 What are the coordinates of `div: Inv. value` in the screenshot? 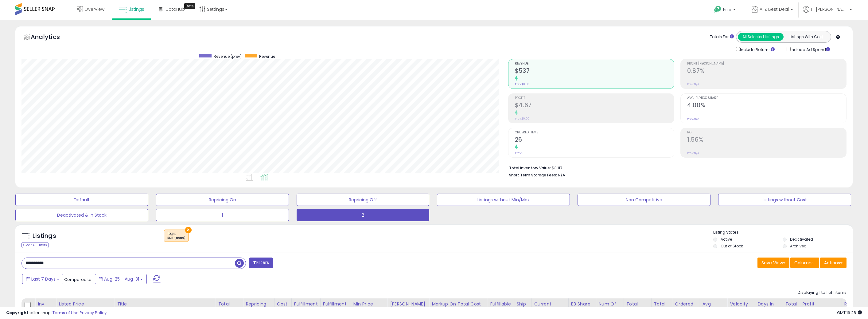 It's located at (46, 308).